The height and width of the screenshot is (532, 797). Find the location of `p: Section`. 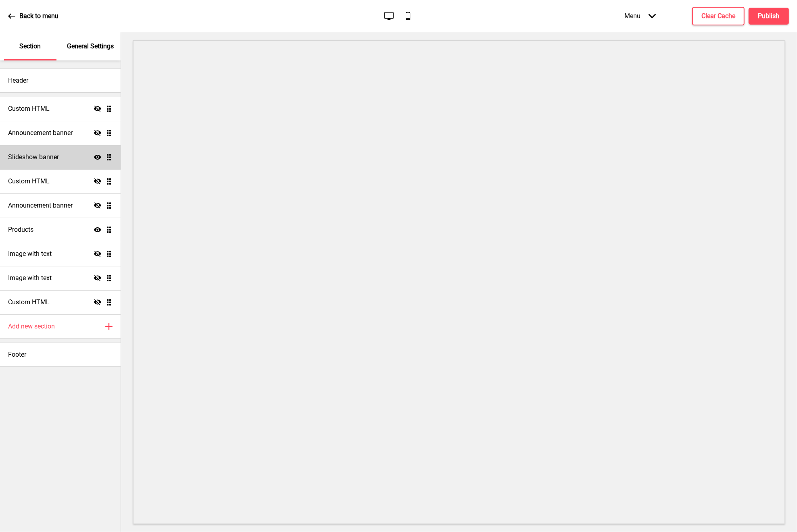

p: Section is located at coordinates (30, 46).